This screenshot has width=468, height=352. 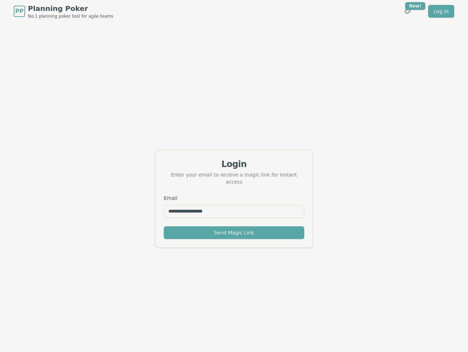 I want to click on span: Planning Poker, so click(x=71, y=8).